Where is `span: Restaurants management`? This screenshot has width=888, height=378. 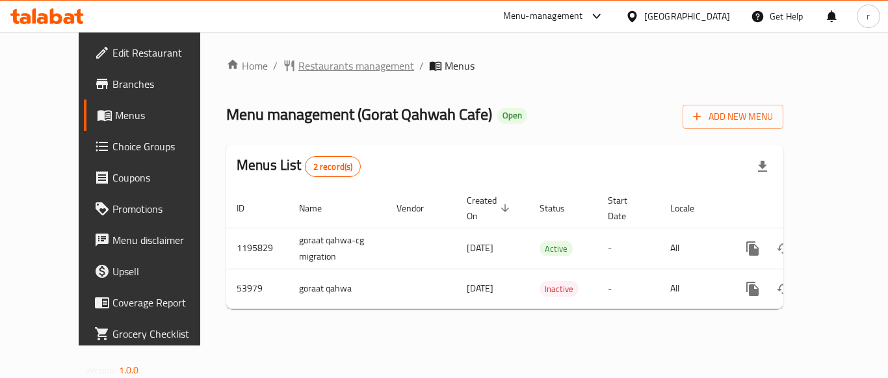 span: Restaurants management is located at coordinates (356, 66).